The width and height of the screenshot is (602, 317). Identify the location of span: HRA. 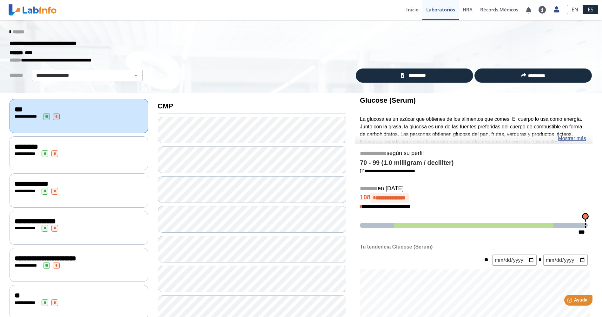
(467, 10).